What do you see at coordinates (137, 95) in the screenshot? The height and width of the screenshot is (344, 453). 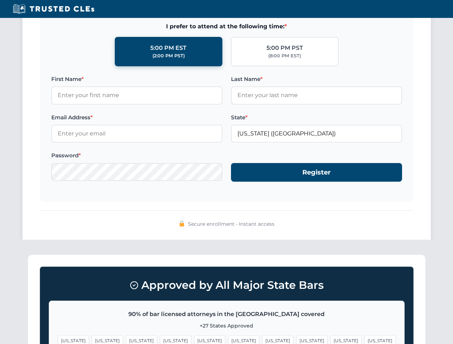 I see `input: Enter your first name` at bounding box center [137, 95].